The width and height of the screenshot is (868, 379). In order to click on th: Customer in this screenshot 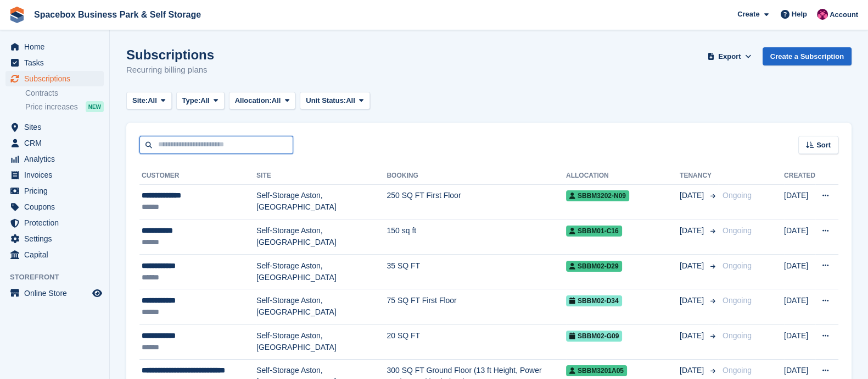, I will do `click(198, 176)`.